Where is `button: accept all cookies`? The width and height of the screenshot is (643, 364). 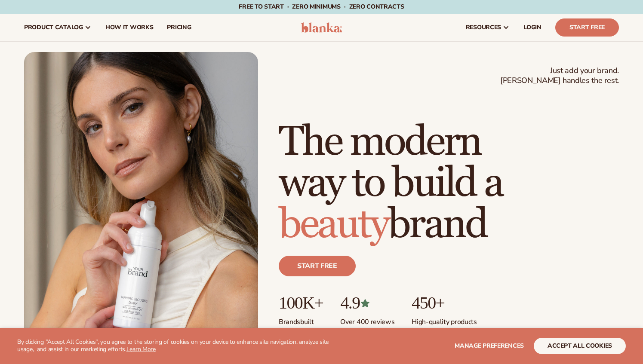 button: accept all cookies is located at coordinates (580, 346).